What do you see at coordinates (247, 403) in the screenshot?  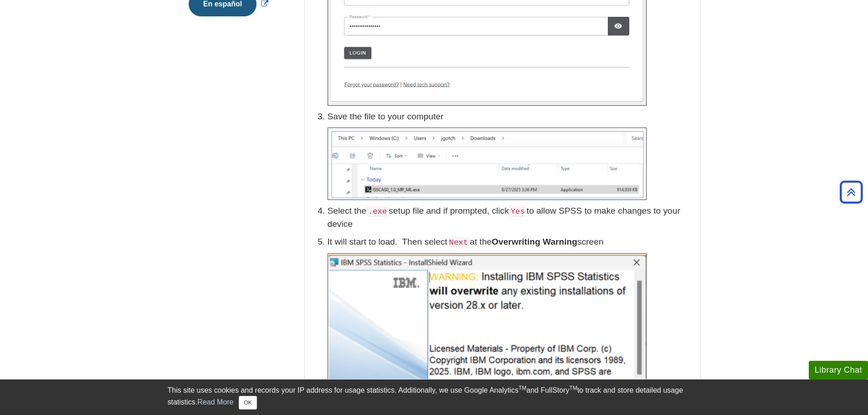 I see `button: Close` at bounding box center [247, 403].